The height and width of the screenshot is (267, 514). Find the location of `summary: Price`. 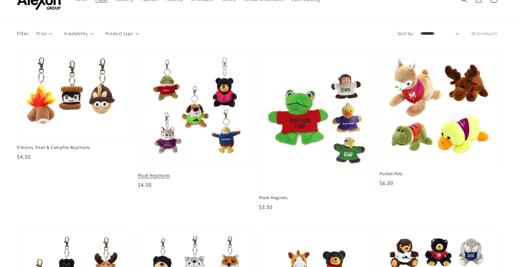

summary: Price is located at coordinates (44, 33).